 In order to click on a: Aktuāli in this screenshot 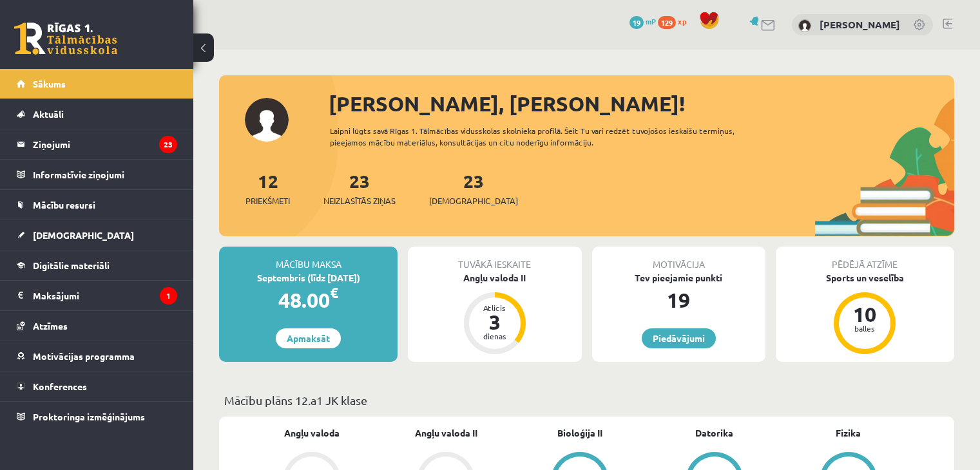, I will do `click(96, 114)`.